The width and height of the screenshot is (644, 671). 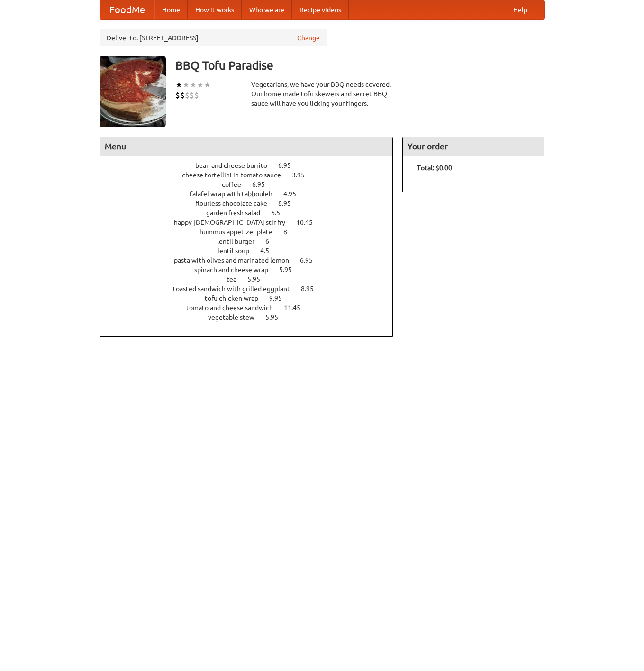 I want to click on span: garden fresh salad, so click(x=238, y=213).